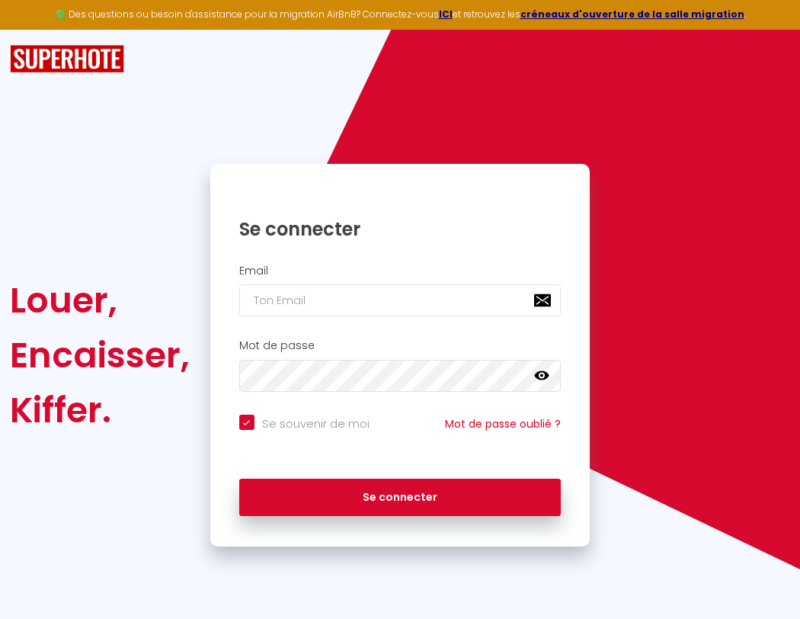  I want to click on div: Encaisser,, so click(100, 355).